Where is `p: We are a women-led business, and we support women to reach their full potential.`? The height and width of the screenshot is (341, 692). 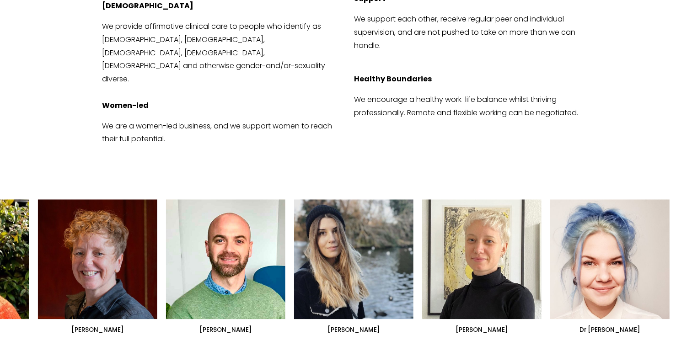
p: We are a women-led business, and we support women to reach their full potential. is located at coordinates (220, 133).